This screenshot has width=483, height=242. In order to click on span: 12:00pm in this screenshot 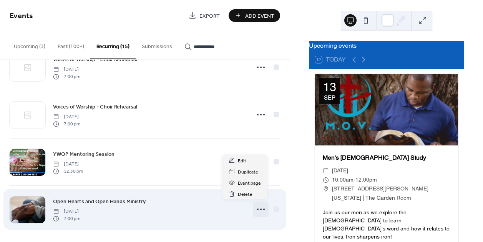, I will do `click(366, 180)`.